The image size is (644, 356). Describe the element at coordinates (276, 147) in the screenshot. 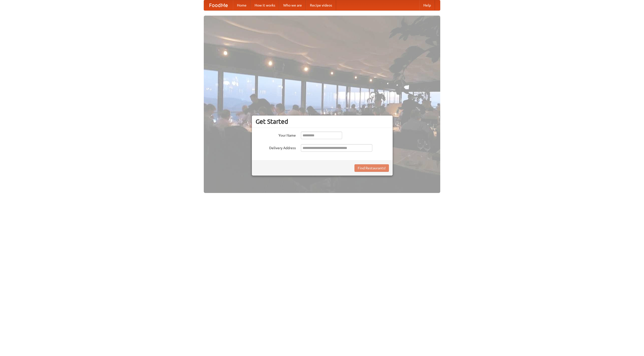

I see `label: Delivery Address` at that location.